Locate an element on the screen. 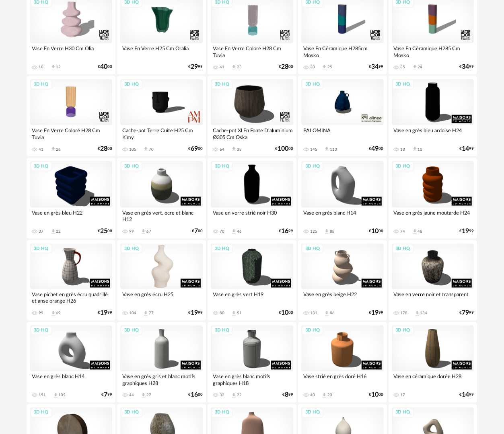  div: 104 is located at coordinates (133, 314).